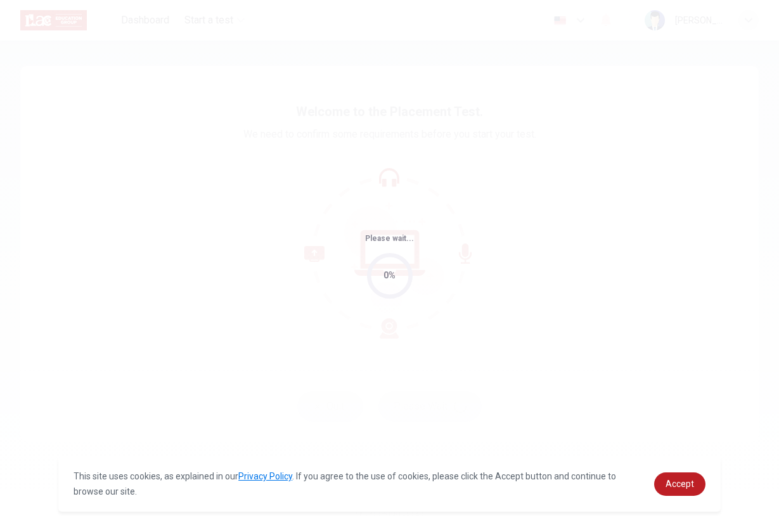 The width and height of the screenshot is (779, 532). I want to click on span: This site uses cookies, as explained in our . If you agree to the use of cookies, please click th..., so click(345, 484).